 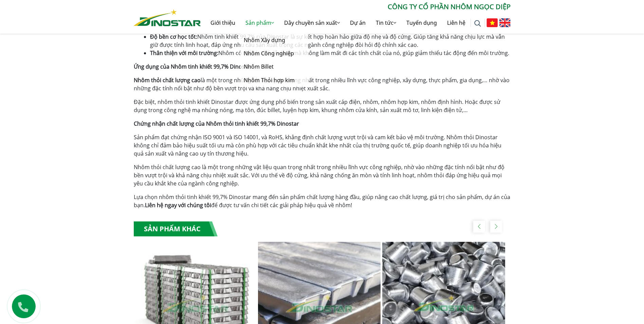 What do you see at coordinates (223, 23) in the screenshot?
I see `a: Giới thiệu` at bounding box center [223, 23].